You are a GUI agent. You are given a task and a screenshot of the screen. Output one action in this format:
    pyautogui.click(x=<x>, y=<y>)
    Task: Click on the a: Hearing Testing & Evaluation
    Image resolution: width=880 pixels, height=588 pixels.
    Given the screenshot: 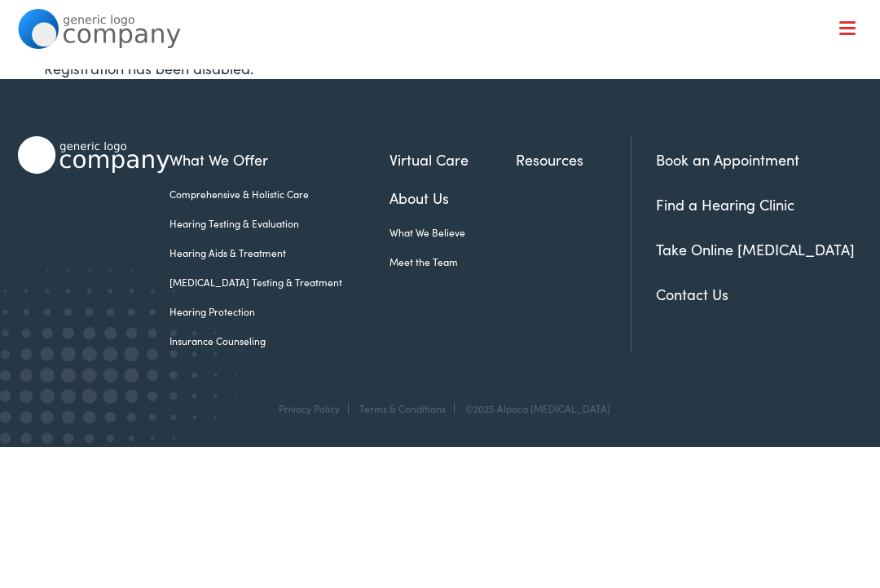 What is the action you would take?
    pyautogui.click(x=279, y=223)
    